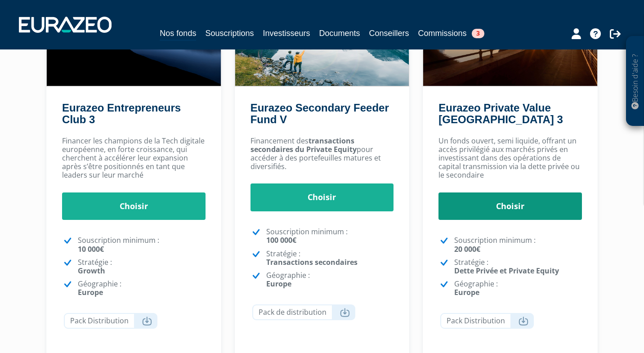 This screenshot has height=353, width=644. I want to click on strong: Growth, so click(91, 271).